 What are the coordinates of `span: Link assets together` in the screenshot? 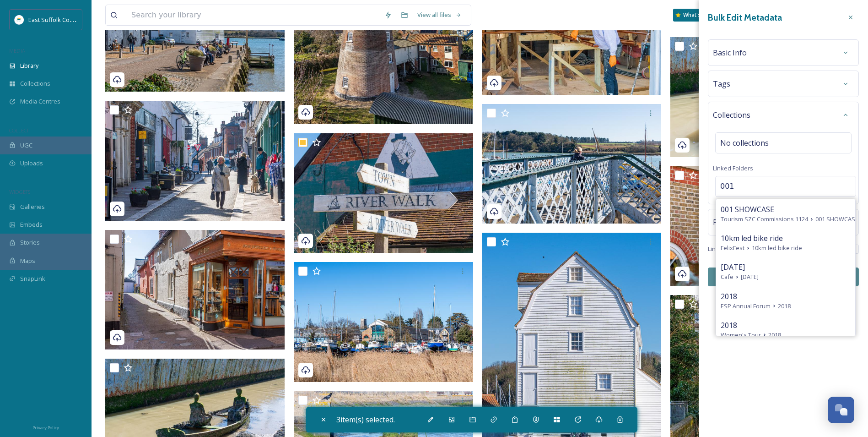 It's located at (736, 249).